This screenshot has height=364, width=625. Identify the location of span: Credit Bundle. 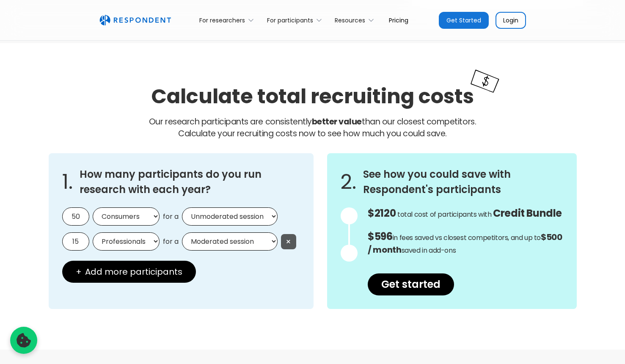
(527, 213).